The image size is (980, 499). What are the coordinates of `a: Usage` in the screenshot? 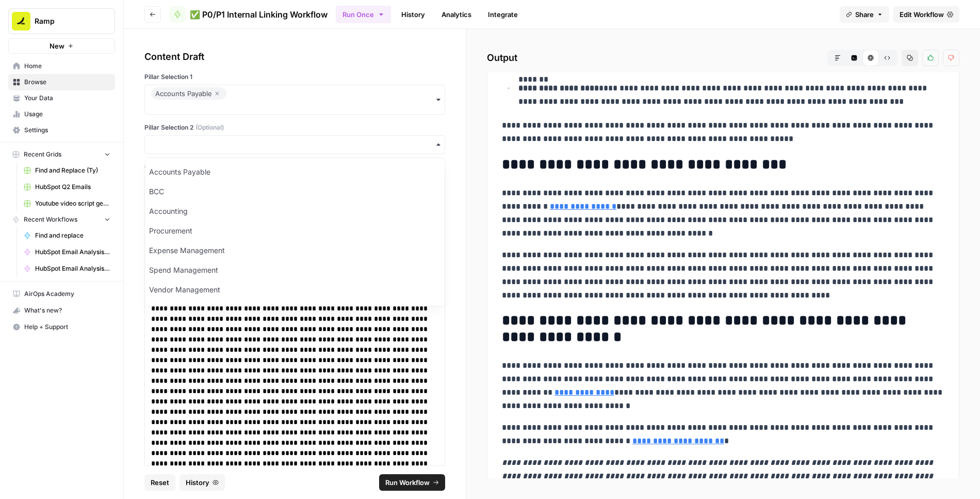 It's located at (62, 114).